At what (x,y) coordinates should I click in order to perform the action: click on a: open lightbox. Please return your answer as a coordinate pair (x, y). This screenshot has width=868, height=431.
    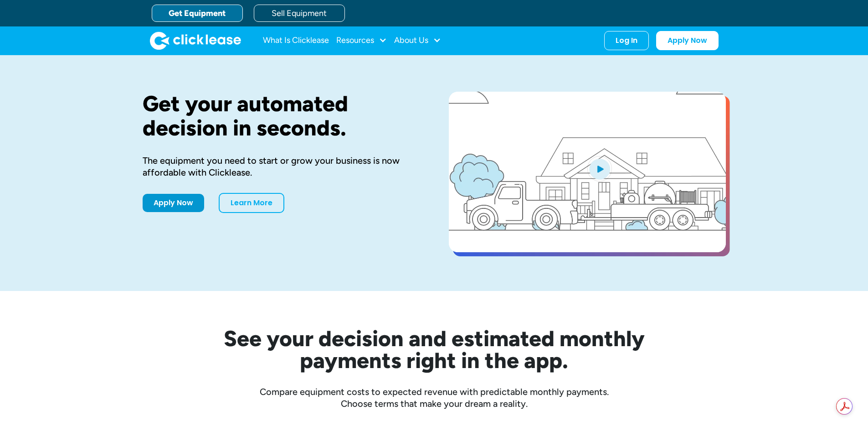
    Looking at the image, I should click on (587, 172).